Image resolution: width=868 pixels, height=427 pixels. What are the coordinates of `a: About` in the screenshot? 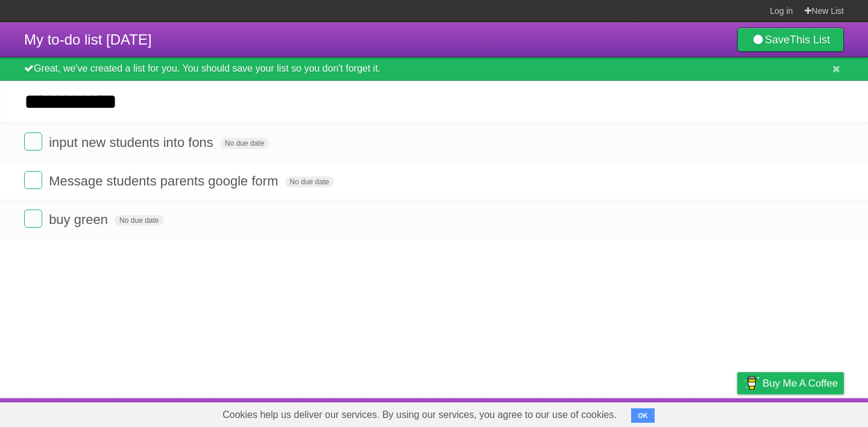 It's located at (590, 412).